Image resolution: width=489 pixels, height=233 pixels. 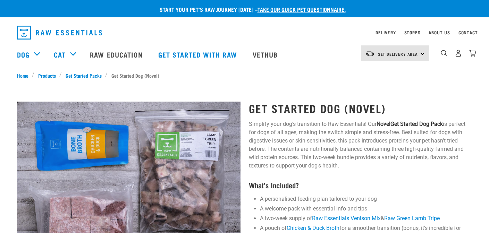 I want to click on a: Chicken & Duck Broth, so click(x=313, y=228).